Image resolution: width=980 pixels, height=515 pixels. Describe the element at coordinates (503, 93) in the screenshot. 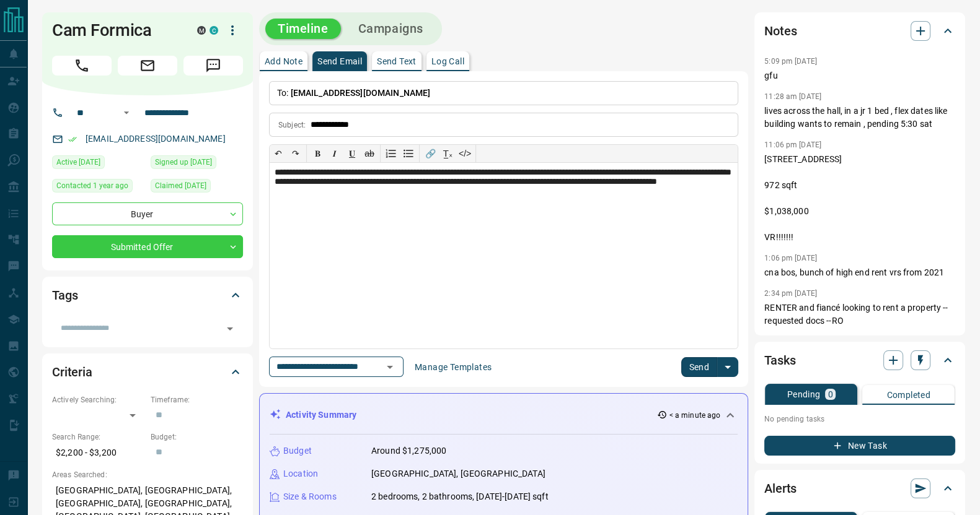

I see `p: To:` at that location.